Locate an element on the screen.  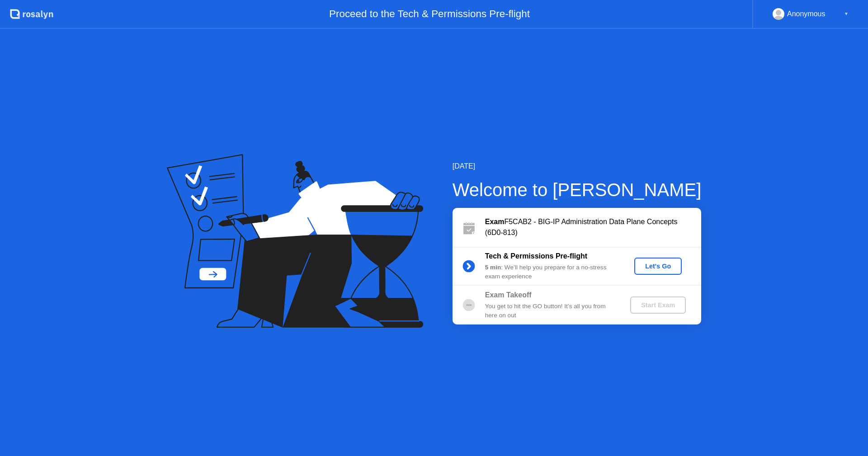
b: 5 min is located at coordinates (493, 267).